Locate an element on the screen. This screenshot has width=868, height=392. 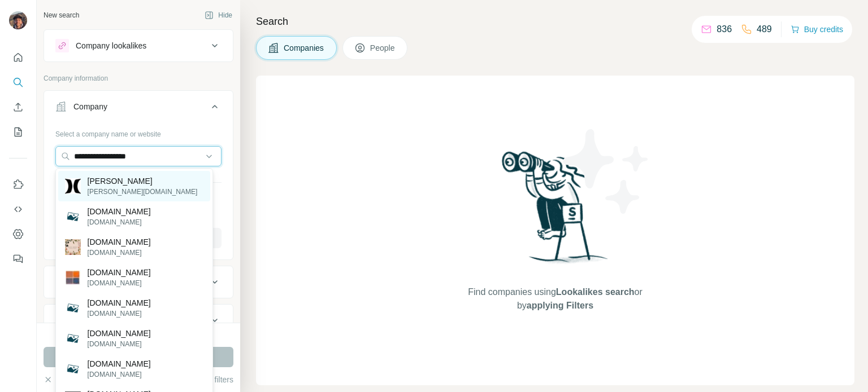
img: Surfe Illustration - Woman searching with binoculars is located at coordinates (556, 211).